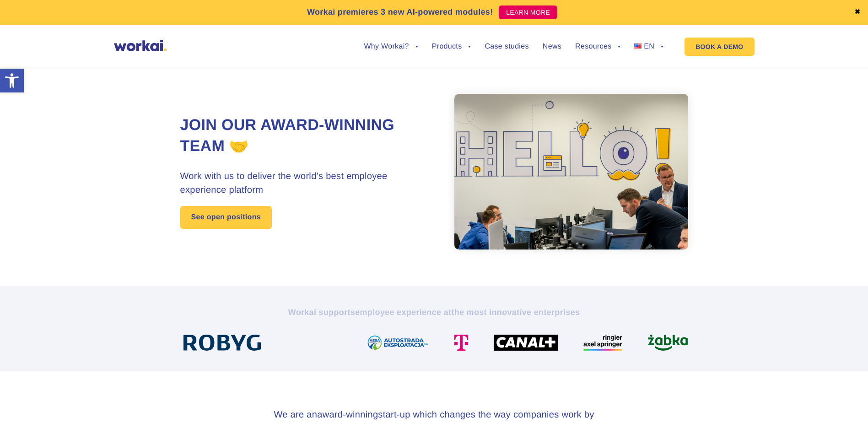 This screenshot has width=868, height=423. What do you see at coordinates (649, 46) in the screenshot?
I see `span: EN` at bounding box center [649, 46].